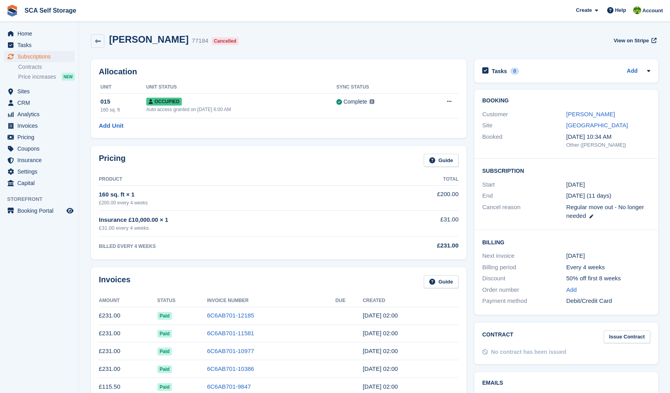  Describe the element at coordinates (652, 11) in the screenshot. I see `span: Account` at that location.